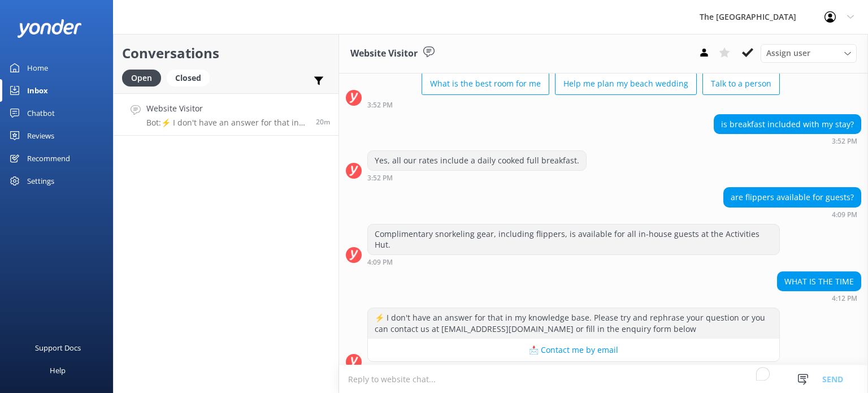 The height and width of the screenshot is (393, 868). Describe the element at coordinates (226, 114) in the screenshot. I see `a: Website VisitorBot:⚡ I don't have an answer for that in my knowledge base. Please try and rephras...` at that location.